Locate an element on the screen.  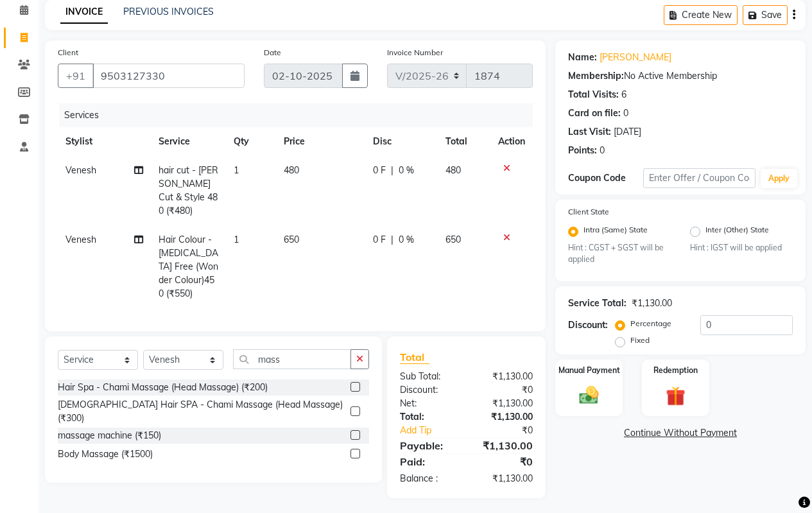
label: Intra (Same) State is located at coordinates (616, 232).